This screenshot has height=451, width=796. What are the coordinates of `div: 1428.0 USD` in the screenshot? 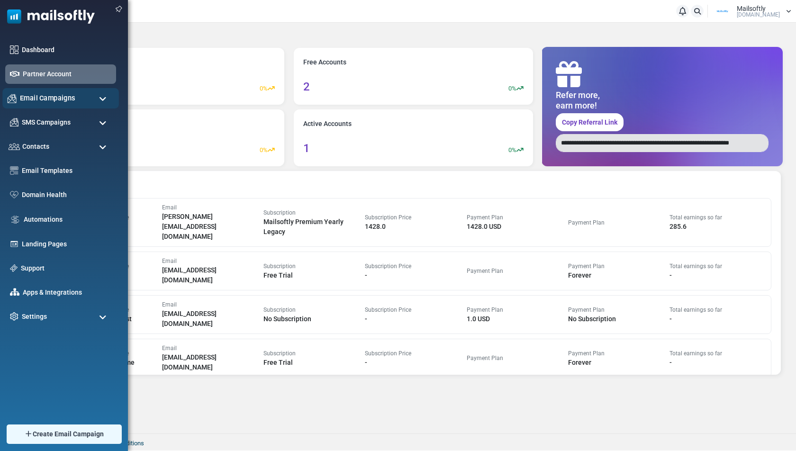 It's located at (515, 226).